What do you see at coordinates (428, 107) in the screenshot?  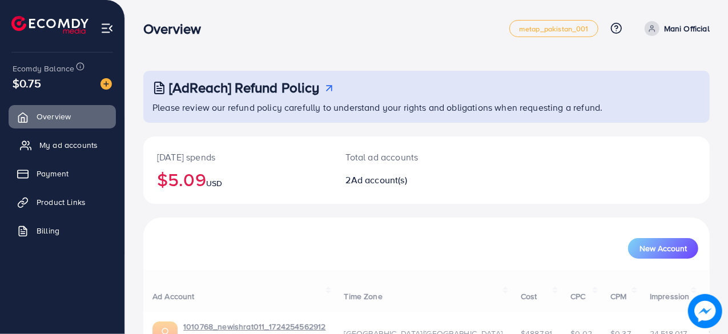 I see `p: Please review our refund policy carefully to understand your rights and obligations when requesti...` at bounding box center [428, 107].